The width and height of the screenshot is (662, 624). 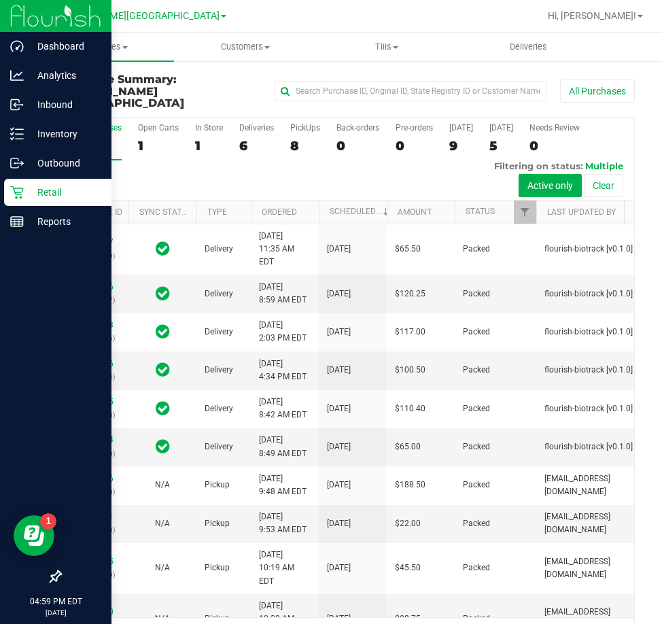 What do you see at coordinates (65, 105) in the screenshot?
I see `p: Inbound` at bounding box center [65, 105].